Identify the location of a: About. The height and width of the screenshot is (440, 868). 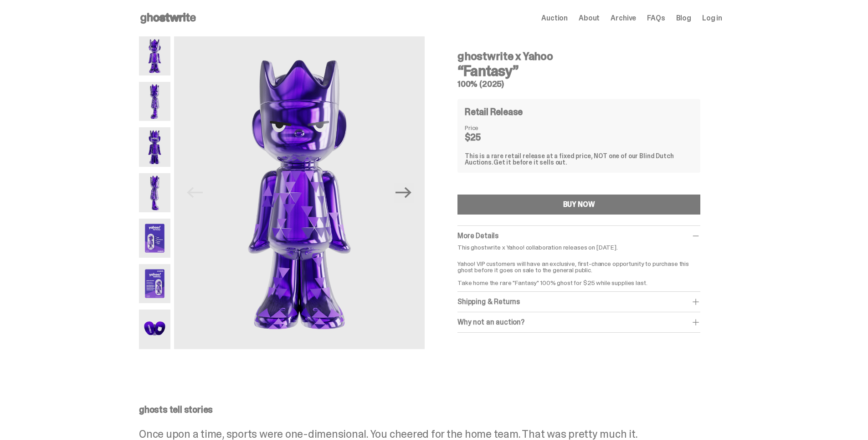
(589, 18).